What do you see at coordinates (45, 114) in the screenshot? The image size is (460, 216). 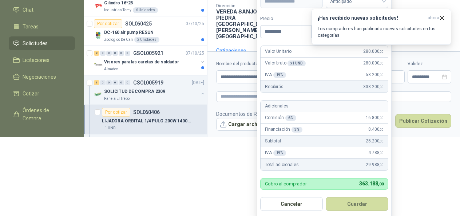 I see `span: Órdenes de Compra` at bounding box center [45, 114].